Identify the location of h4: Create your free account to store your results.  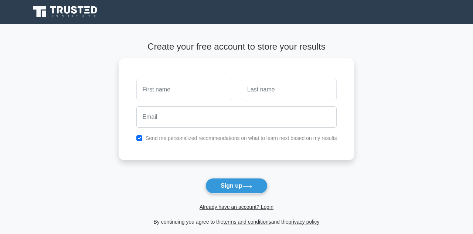
(237, 47).